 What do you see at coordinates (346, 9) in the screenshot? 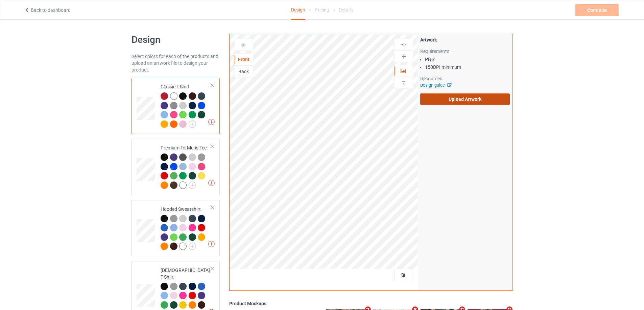
I see `div: Details` at bounding box center [346, 9].